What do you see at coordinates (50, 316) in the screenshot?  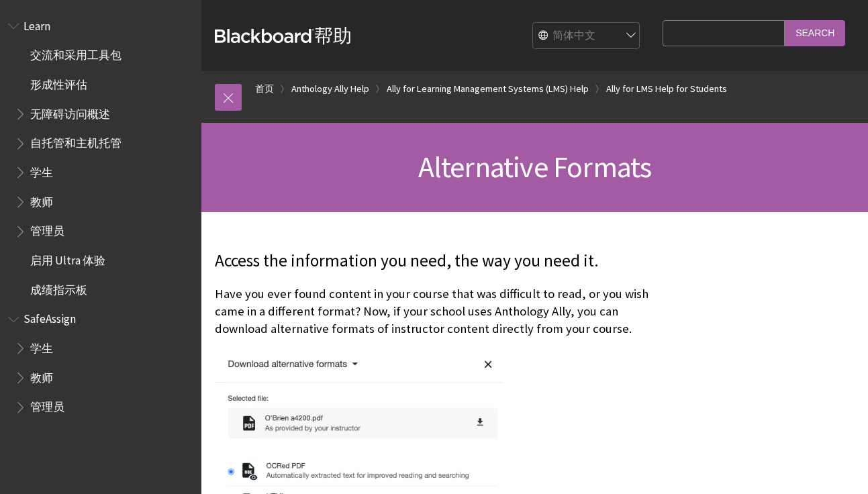 I see `span: SafeAssign` at bounding box center [50, 316].